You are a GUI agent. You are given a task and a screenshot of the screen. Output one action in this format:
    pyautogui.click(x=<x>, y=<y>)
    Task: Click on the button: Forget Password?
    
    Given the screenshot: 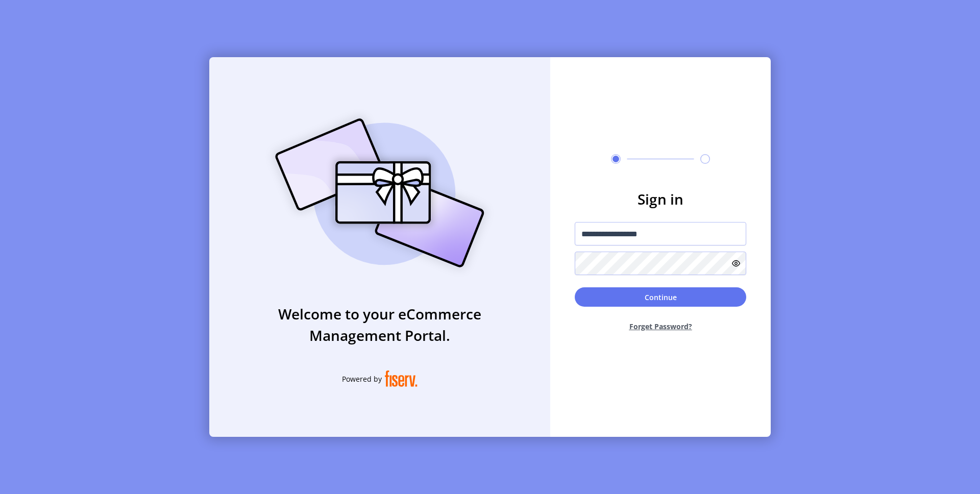 What is the action you would take?
    pyautogui.click(x=661, y=326)
    